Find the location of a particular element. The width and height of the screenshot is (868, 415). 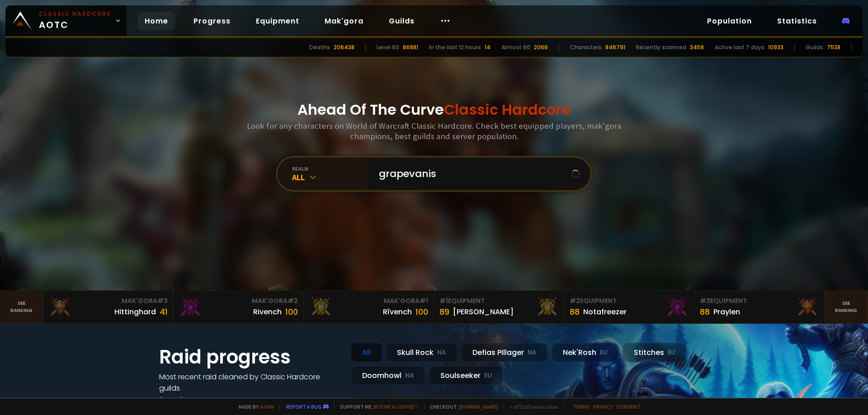

div: 846791 is located at coordinates (616, 47).